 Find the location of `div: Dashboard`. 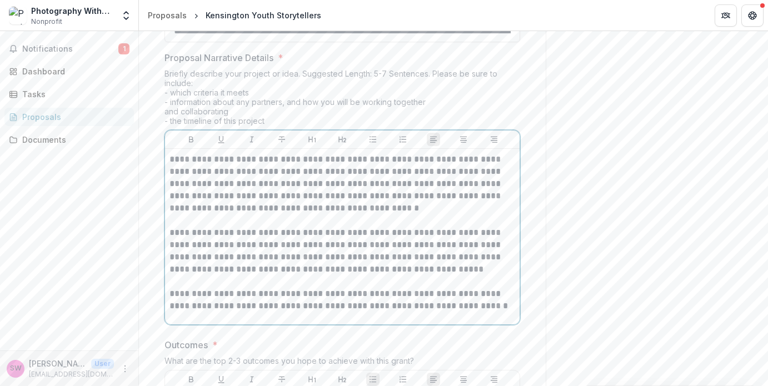

div: Dashboard is located at coordinates (73, 71).